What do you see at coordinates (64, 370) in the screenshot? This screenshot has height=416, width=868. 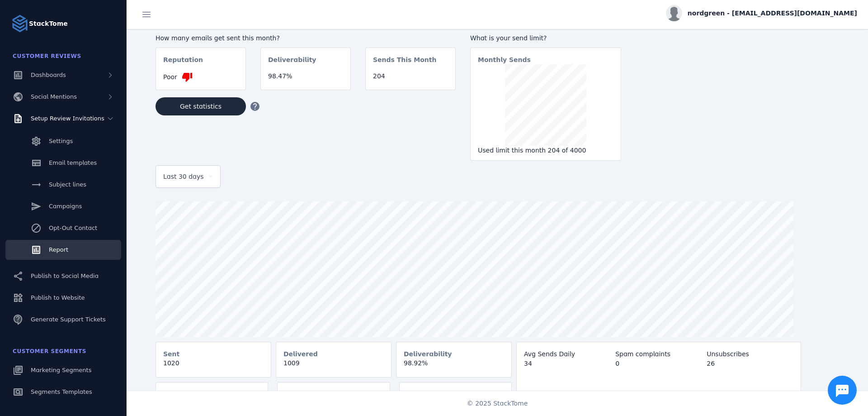 I see `a: Marketing Segments` at bounding box center [64, 370].